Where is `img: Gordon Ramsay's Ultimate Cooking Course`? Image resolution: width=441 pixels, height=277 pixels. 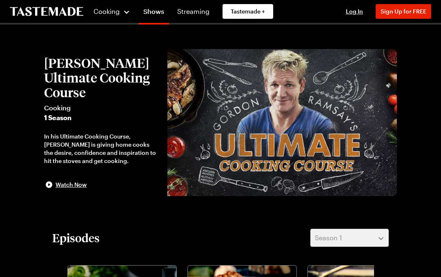
img: Gordon Ramsay's Ultimate Cooking Course is located at coordinates (282, 123).